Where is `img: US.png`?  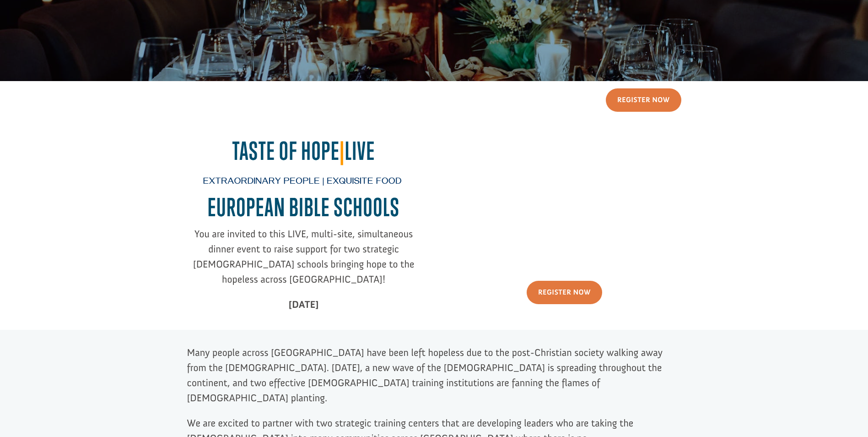
img: US.png is located at coordinates (20, 32).